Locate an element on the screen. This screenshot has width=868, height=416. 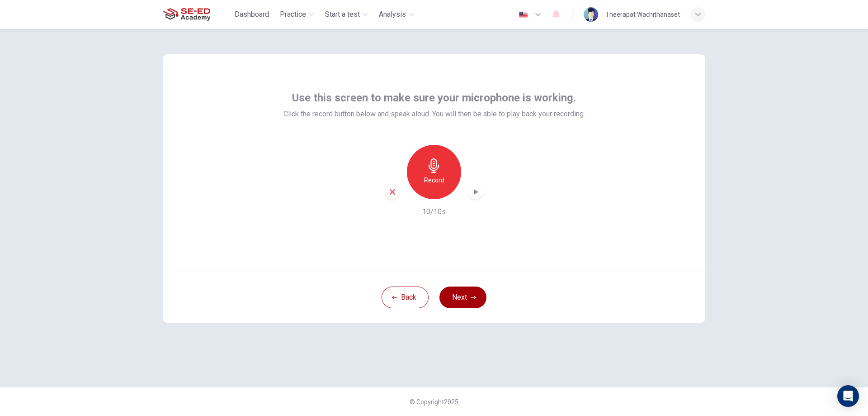
span: Dashboard is located at coordinates (252, 14).